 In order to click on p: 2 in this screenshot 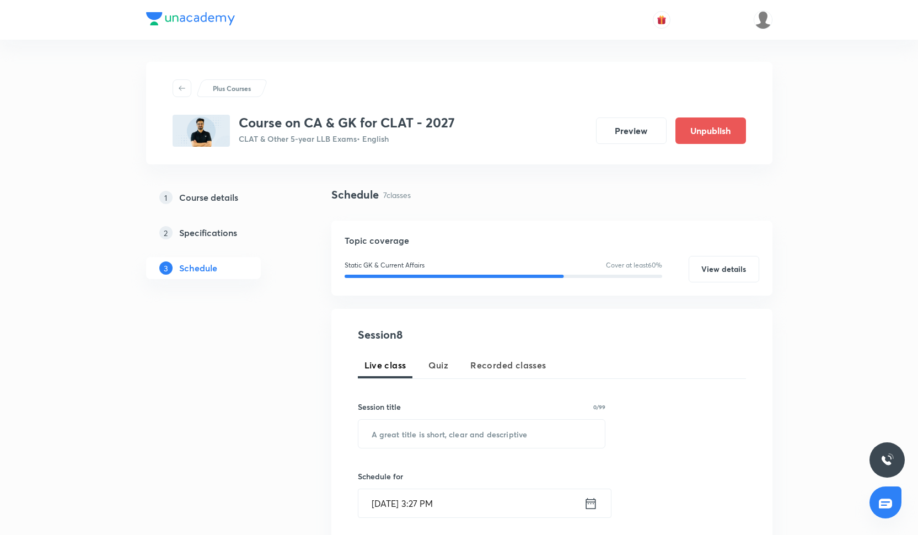, I will do `click(166, 233)`.